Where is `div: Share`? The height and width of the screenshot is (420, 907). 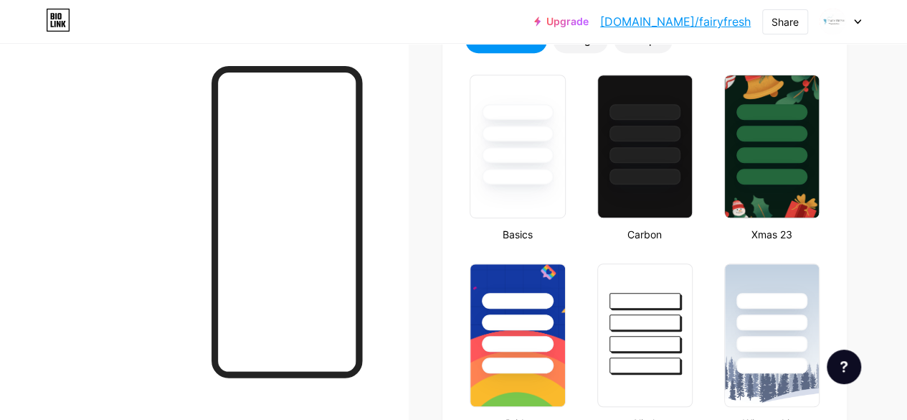
div: Share is located at coordinates (785, 22).